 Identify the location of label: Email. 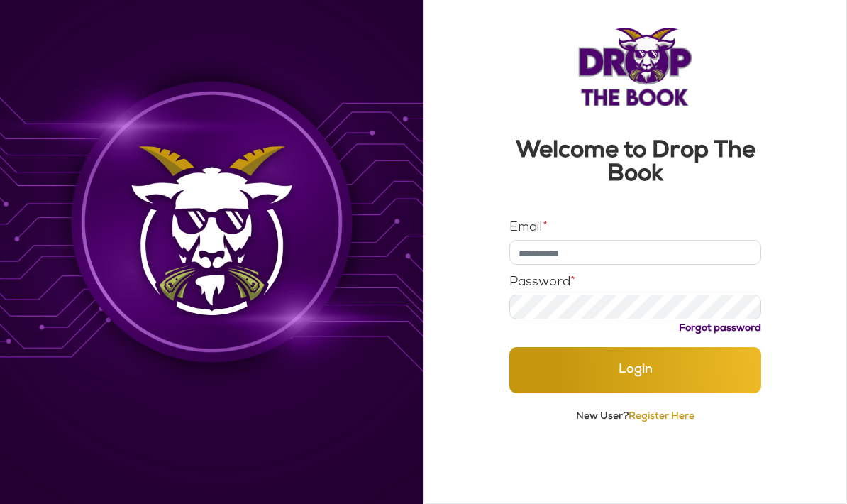
(529, 227).